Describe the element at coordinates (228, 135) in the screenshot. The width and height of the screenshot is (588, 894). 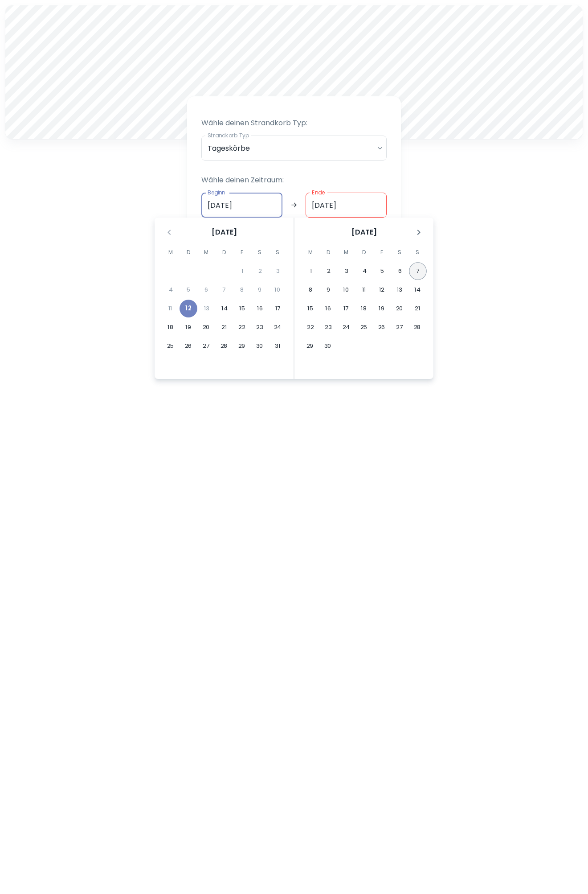
I see `label: Strandkorb Typ` at that location.